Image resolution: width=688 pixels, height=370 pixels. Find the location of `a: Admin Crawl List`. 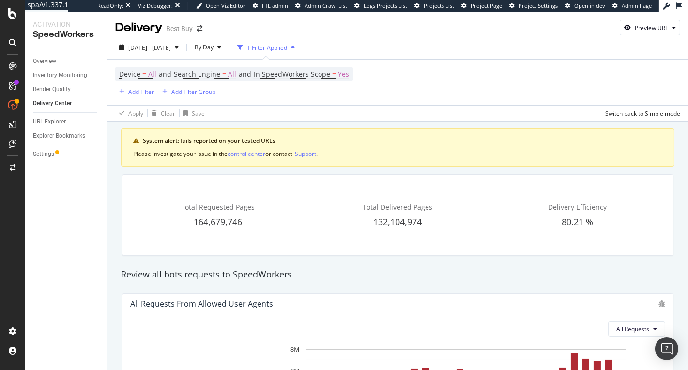

a: Admin Crawl List is located at coordinates (321, 6).